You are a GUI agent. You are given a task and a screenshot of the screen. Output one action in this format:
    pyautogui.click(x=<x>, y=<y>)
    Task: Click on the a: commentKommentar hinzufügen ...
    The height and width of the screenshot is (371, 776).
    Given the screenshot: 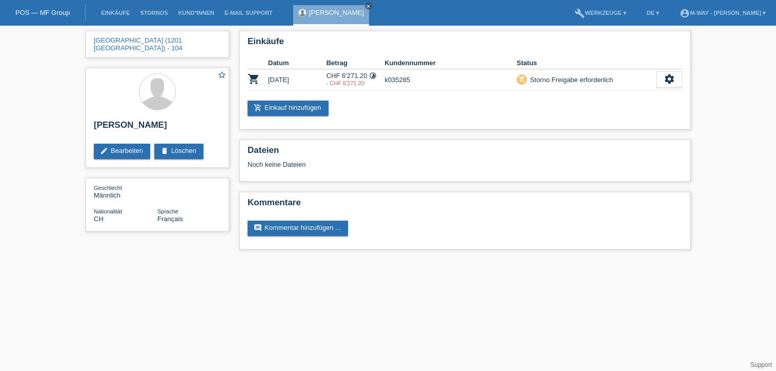 What is the action you would take?
    pyautogui.click(x=298, y=228)
    